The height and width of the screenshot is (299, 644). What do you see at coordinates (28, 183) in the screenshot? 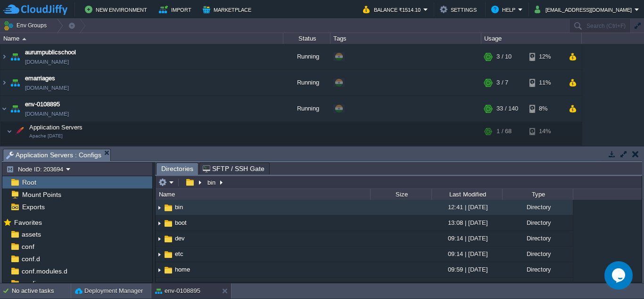
I see `a: Root` at bounding box center [28, 183].